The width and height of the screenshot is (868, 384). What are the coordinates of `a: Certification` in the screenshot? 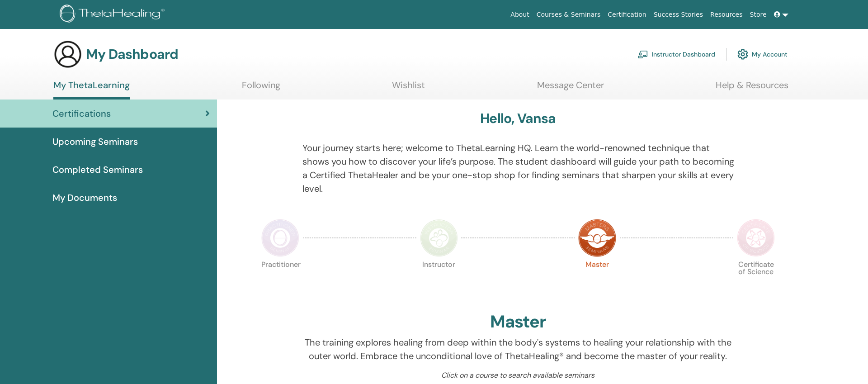 It's located at (627, 15).